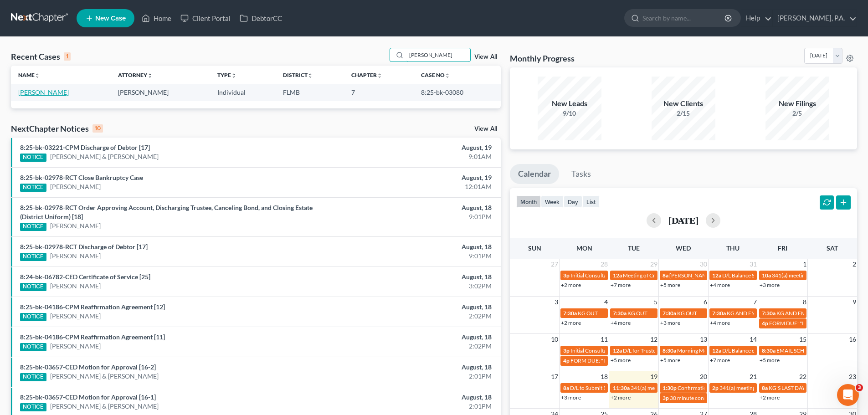 The image size is (868, 415). What do you see at coordinates (804, 264) in the screenshot?
I see `span: 1` at bounding box center [804, 264].